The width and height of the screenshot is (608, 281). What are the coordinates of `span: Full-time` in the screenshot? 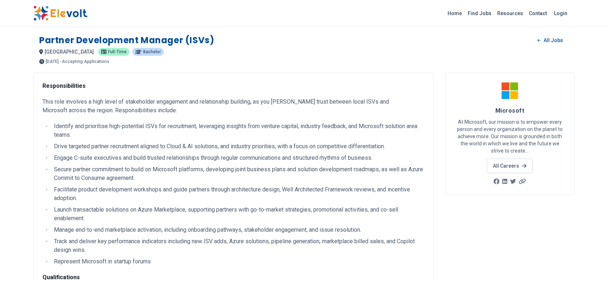 It's located at (117, 52).